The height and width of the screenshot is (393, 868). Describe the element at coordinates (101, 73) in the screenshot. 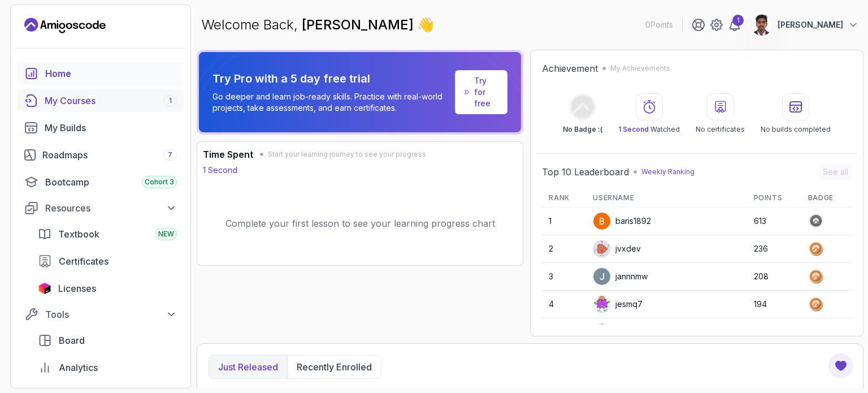

I see `a: home` at that location.